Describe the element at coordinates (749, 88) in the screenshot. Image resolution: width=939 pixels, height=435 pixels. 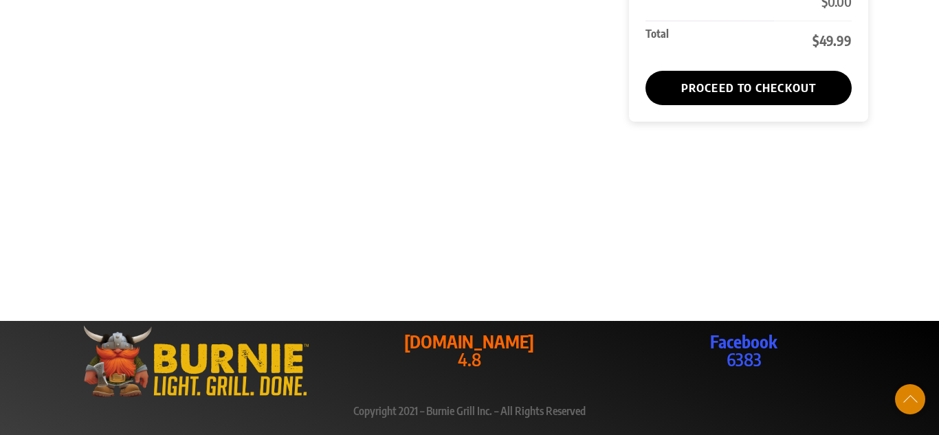
I see `a: Proceed to checkout` at that location.